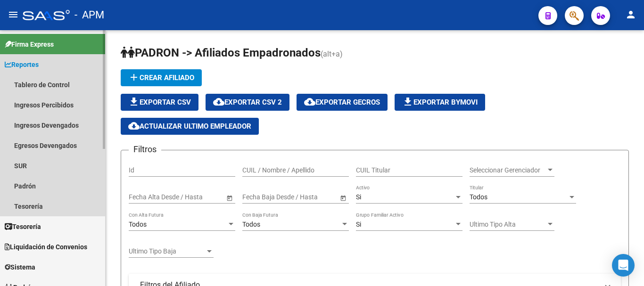 Image resolution: width=644 pixels, height=286 pixels. Describe the element at coordinates (23, 226) in the screenshot. I see `span: Tesorería` at that location.